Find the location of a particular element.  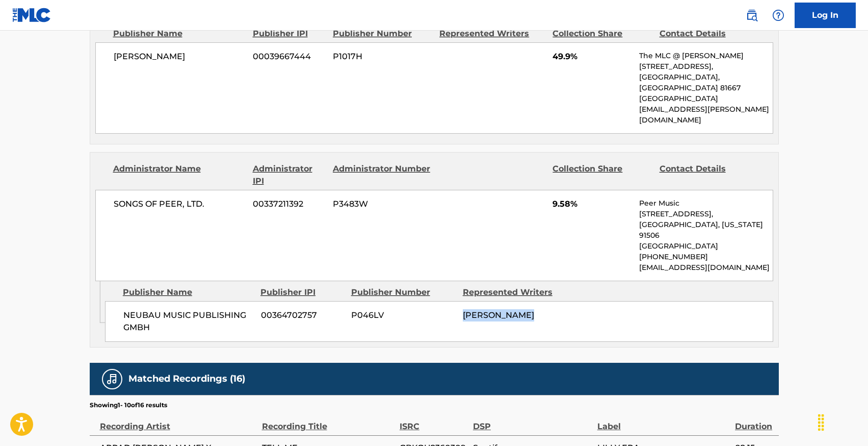

a: Public Search is located at coordinates (752, 15).